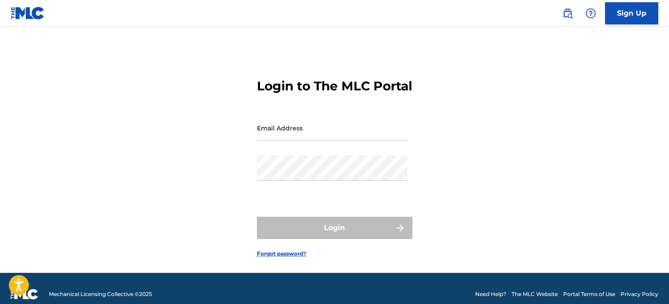 The width and height of the screenshot is (669, 304). What do you see at coordinates (639, 294) in the screenshot?
I see `a: Privacy Policy` at bounding box center [639, 294].